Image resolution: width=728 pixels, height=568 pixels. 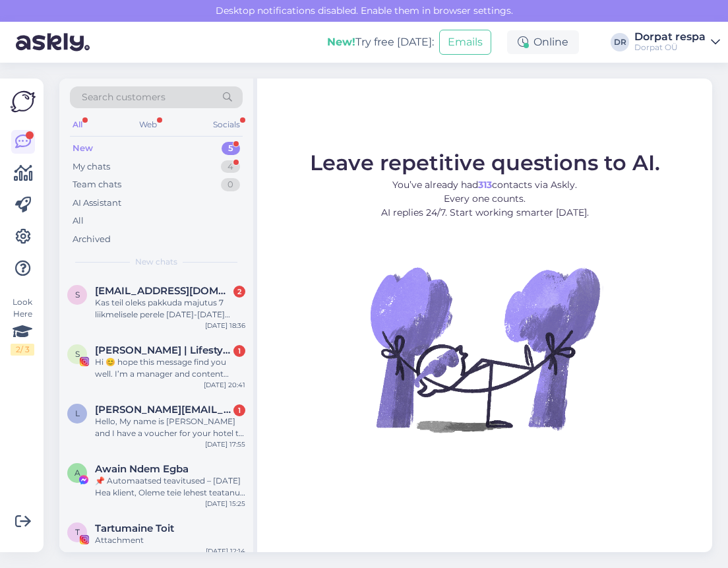 I want to click on span: l, so click(x=77, y=413).